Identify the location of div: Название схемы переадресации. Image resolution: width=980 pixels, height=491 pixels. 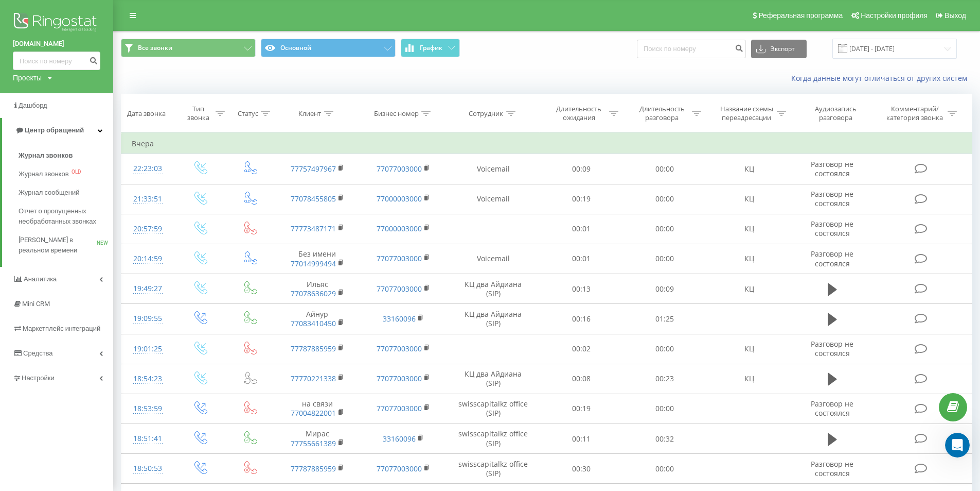
(747, 113).